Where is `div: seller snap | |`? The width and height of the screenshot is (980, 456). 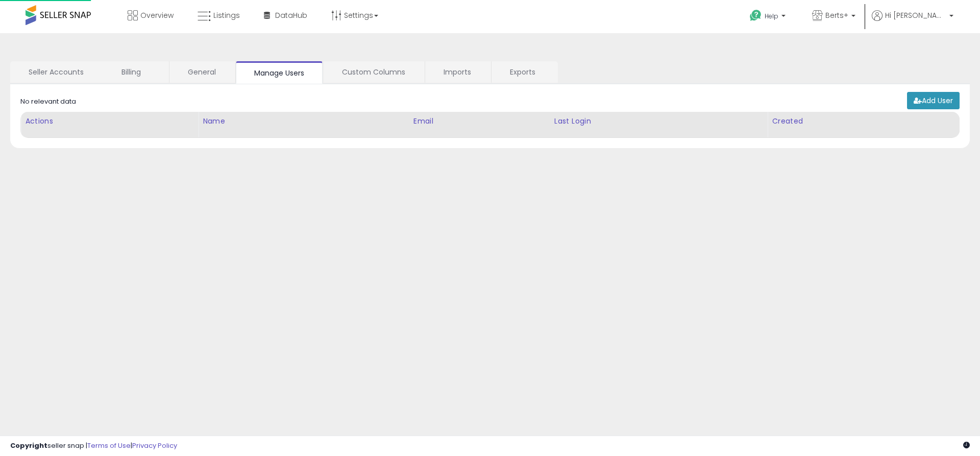 div: seller snap | | is located at coordinates (94, 445).